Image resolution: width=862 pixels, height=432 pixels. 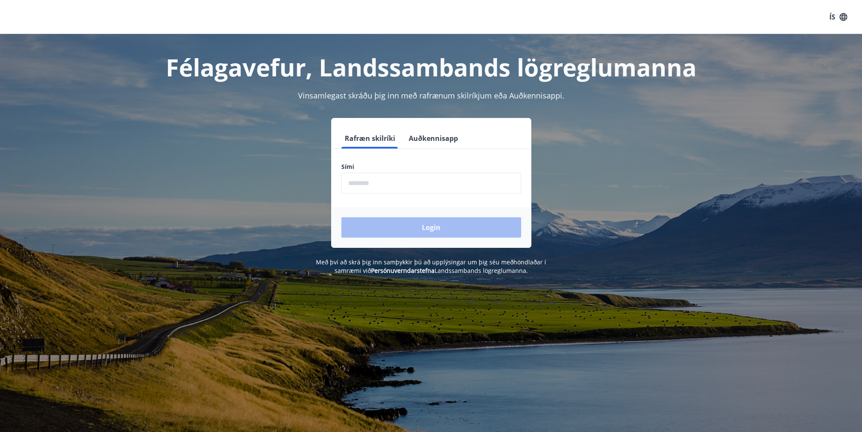 What do you see at coordinates (403, 270) in the screenshot?
I see `a: Persónuverndarstefna` at bounding box center [403, 270].